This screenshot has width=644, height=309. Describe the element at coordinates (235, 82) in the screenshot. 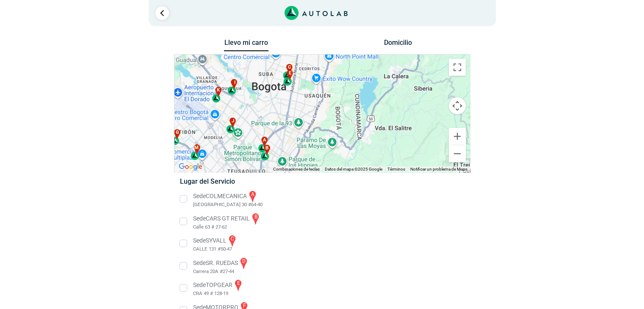

I see `span: i` at that location.